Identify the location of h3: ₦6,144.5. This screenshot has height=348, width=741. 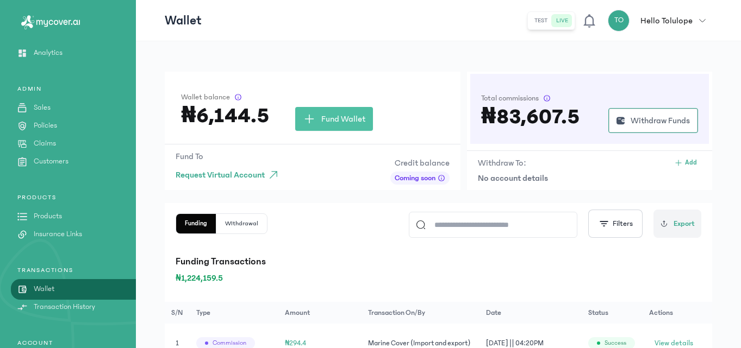
(225, 116).